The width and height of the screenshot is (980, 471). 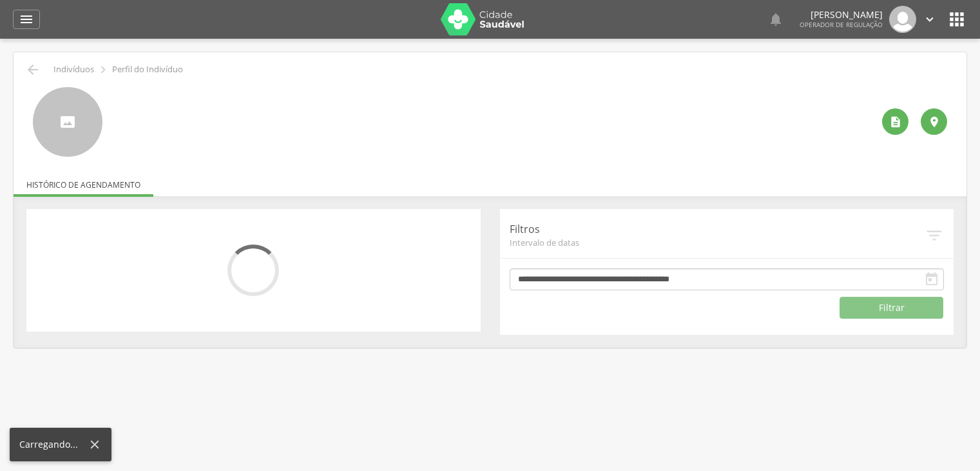 What do you see at coordinates (895, 121) in the screenshot?
I see `div: Ver histórico de cadastramento` at bounding box center [895, 121].